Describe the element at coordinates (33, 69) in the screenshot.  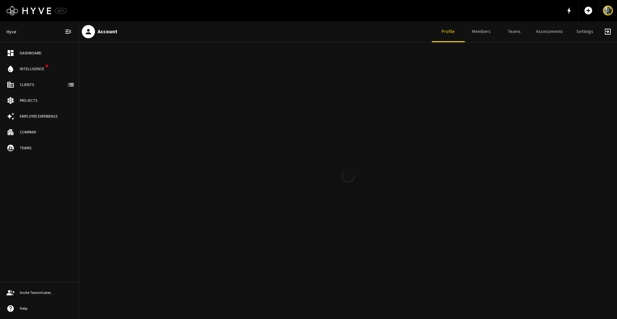
I see `div: Intelligence` at that location.